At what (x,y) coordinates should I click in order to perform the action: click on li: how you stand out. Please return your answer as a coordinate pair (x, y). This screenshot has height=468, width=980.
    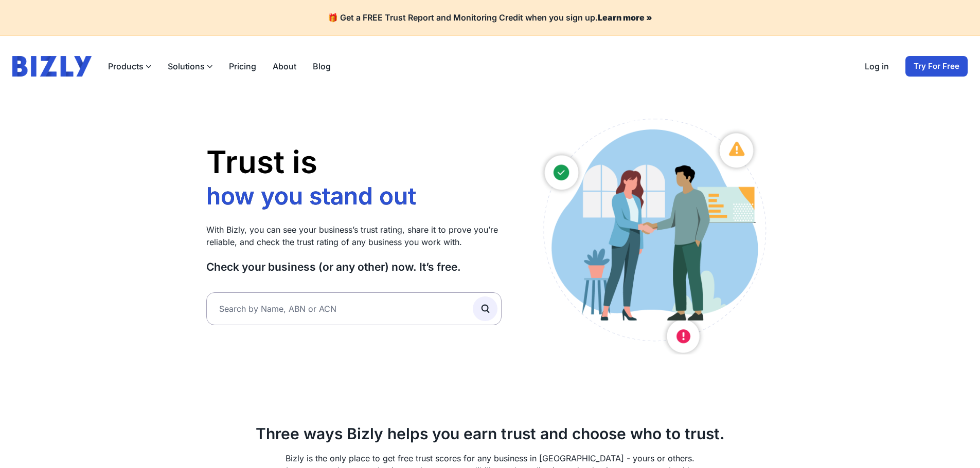
    Looking at the image, I should click on (314, 196).